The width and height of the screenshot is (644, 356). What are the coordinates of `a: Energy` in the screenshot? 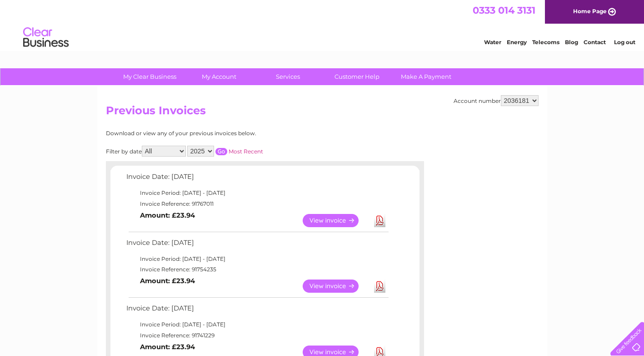 It's located at (517, 42).